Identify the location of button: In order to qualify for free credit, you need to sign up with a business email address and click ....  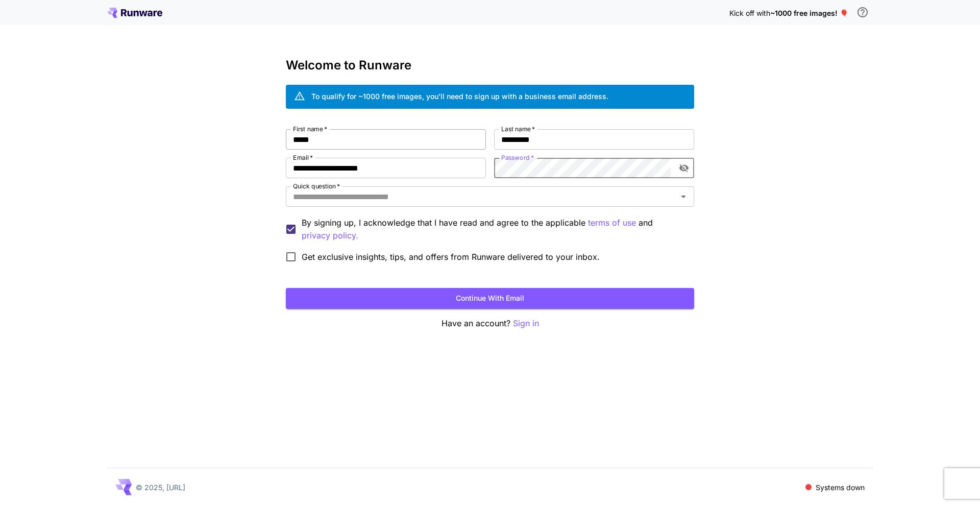
(863, 12).